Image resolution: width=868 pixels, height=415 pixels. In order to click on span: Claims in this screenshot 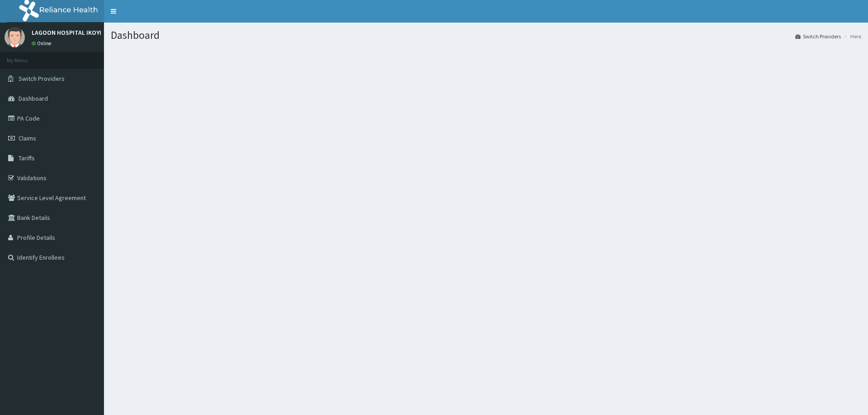, I will do `click(27, 138)`.